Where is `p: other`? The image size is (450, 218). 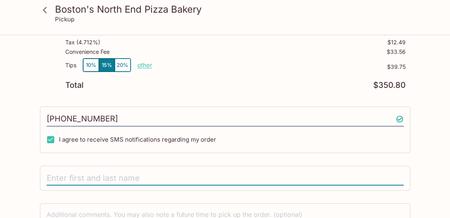
p: other is located at coordinates (145, 65).